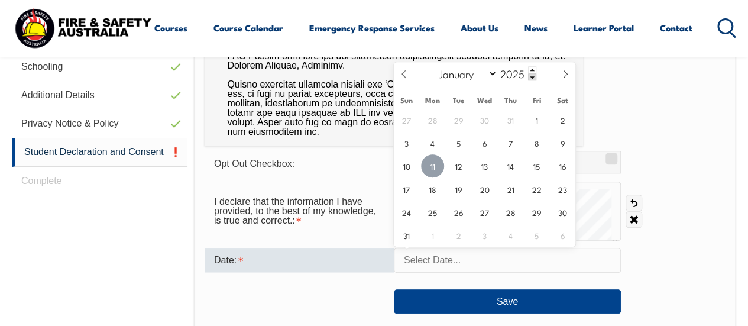  What do you see at coordinates (299, 260) in the screenshot?
I see `div: Date is required.` at bounding box center [299, 260].